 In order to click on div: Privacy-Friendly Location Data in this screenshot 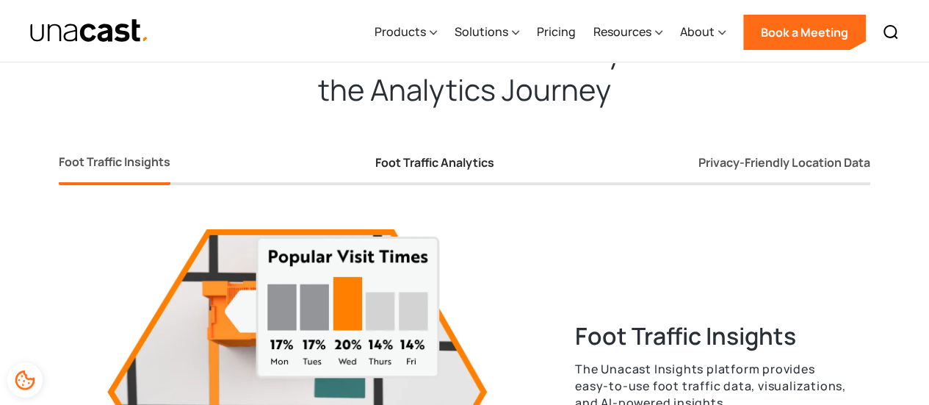, I will do `click(784, 162)`.